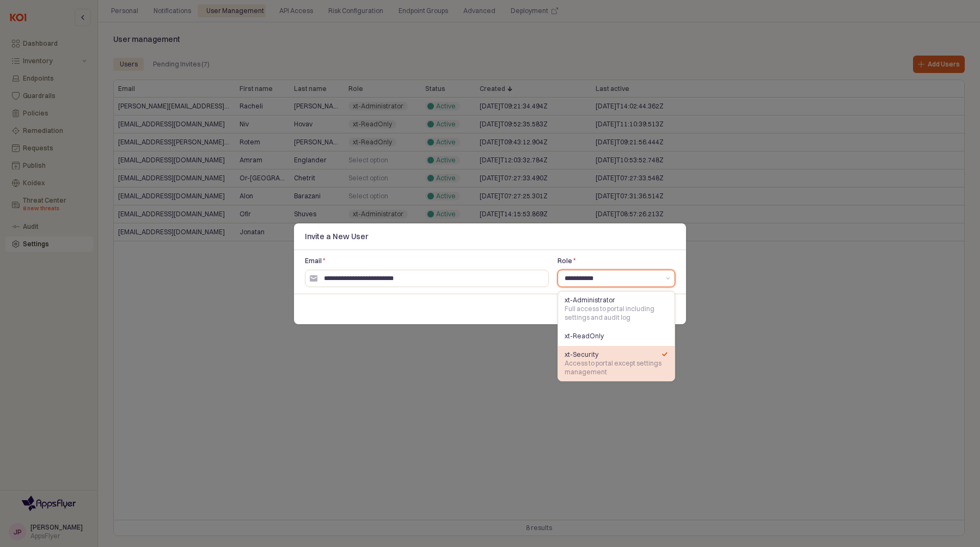 The width and height of the screenshot is (980, 547). What do you see at coordinates (613, 355) in the screenshot?
I see `div: xt-Security` at bounding box center [613, 355].